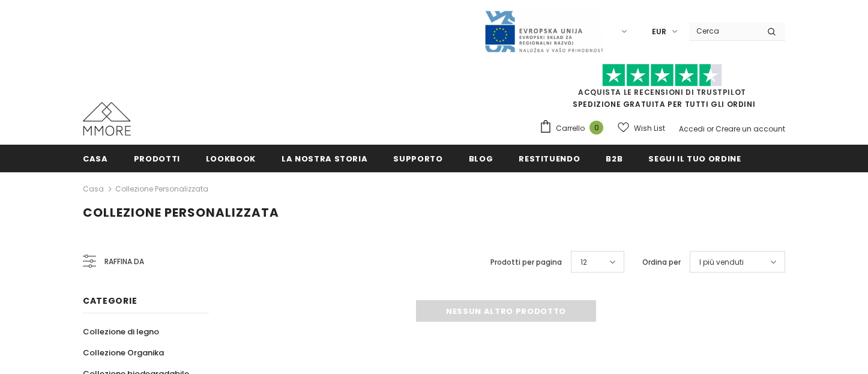  What do you see at coordinates (121, 331) in the screenshot?
I see `span: Collezione di legno` at bounding box center [121, 331].